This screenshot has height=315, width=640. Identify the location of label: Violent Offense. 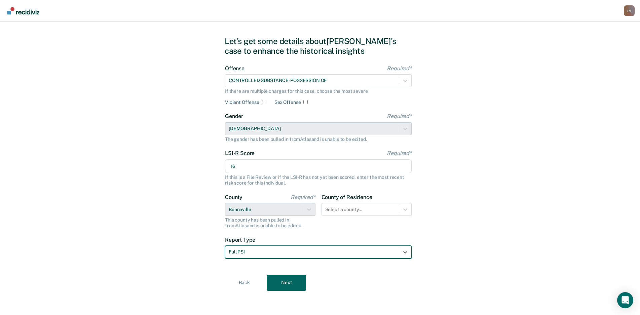
(242, 102).